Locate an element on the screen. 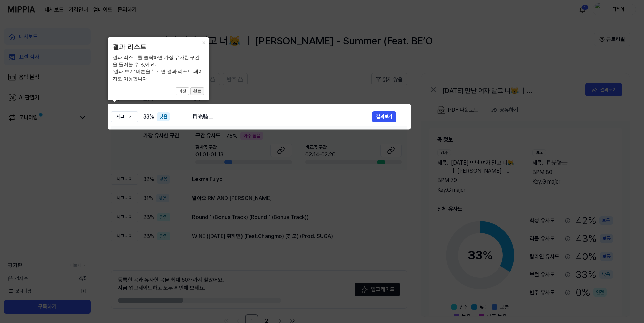 The height and width of the screenshot is (323, 644). button: Close is located at coordinates (203, 42).